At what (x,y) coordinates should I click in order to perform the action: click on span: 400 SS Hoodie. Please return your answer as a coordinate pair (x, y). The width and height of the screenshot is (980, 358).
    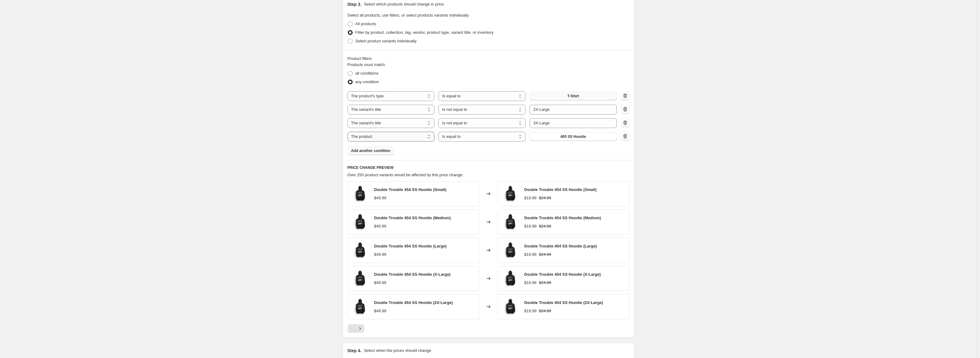
    Looking at the image, I should click on (573, 137).